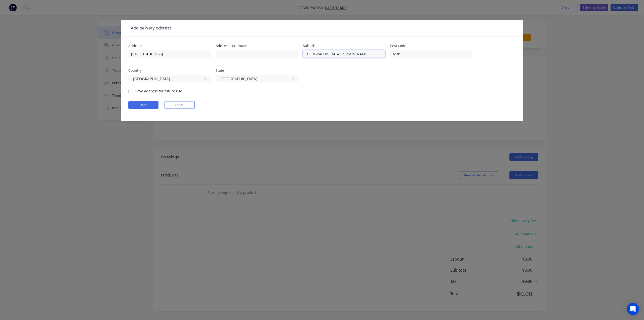 The image size is (644, 320). Describe the element at coordinates (257, 70) in the screenshot. I see `div: State` at that location.